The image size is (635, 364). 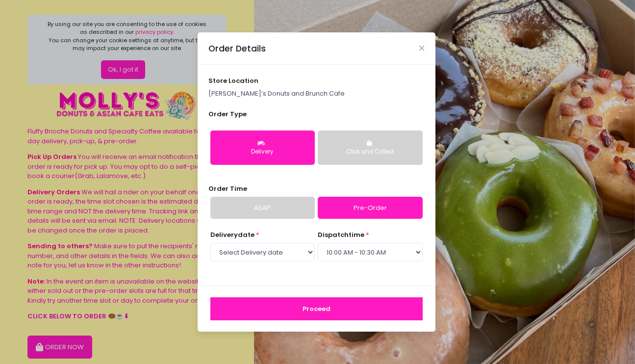 What do you see at coordinates (262, 152) in the screenshot?
I see `div: Delivery` at bounding box center [262, 152].